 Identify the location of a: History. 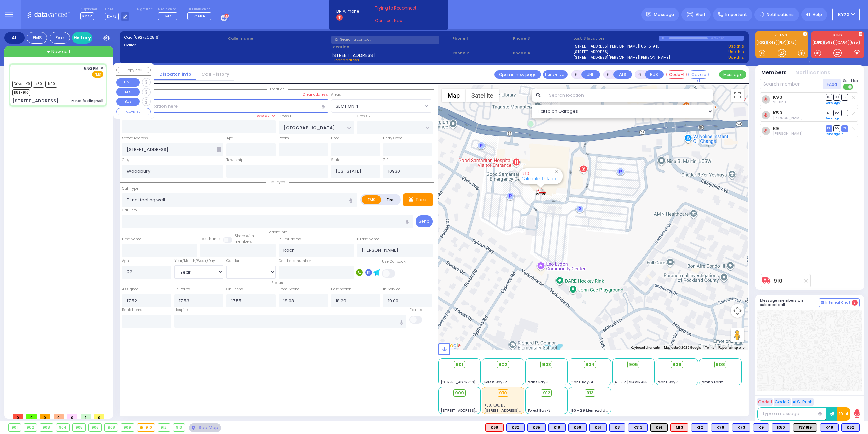
(82, 38).